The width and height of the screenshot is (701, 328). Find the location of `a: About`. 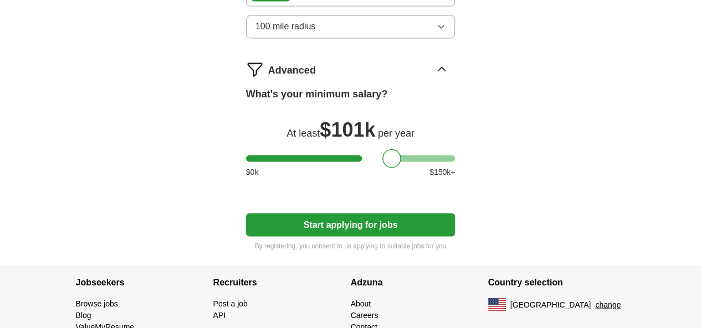

a: About is located at coordinates (361, 304).